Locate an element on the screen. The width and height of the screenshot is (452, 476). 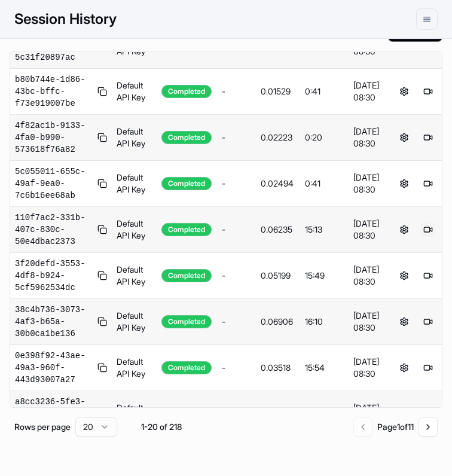
div: 0.02494 is located at coordinates (278, 184).